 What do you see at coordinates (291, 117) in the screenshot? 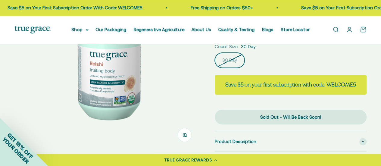
I see `button: Sold Out - Will Be Back Soon!` at bounding box center [291, 117].